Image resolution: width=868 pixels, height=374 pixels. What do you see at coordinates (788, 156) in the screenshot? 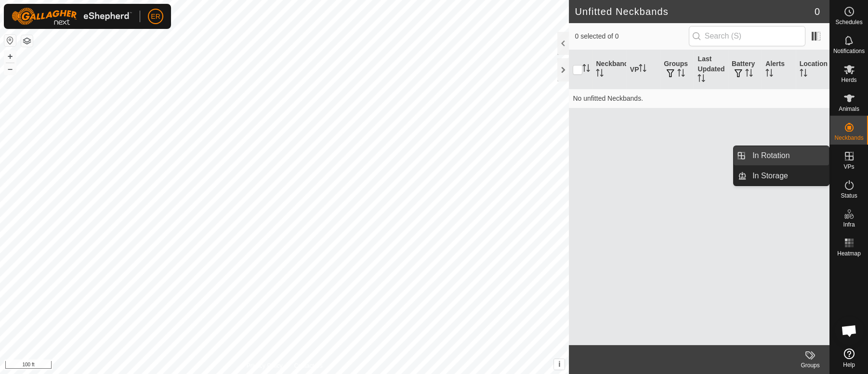
I see `a: In Rotation` at bounding box center [788, 156].